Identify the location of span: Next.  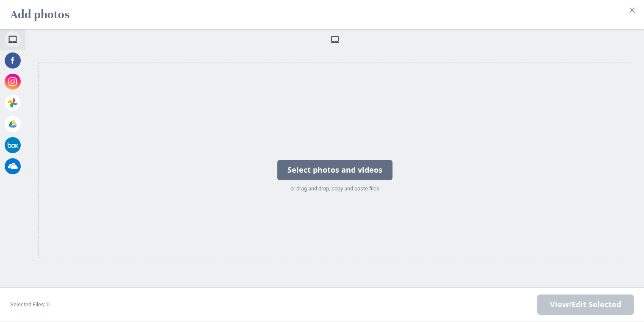
(586, 305).